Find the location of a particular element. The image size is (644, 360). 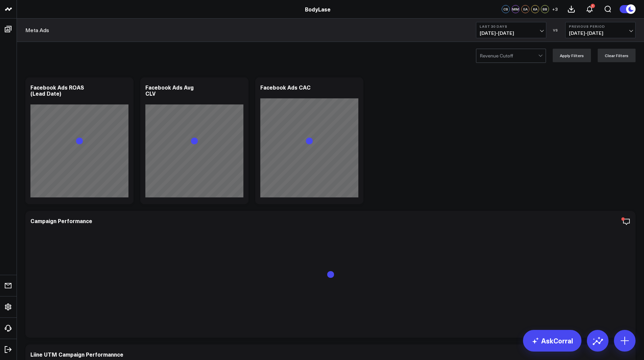

div: Facebook Ads CAC is located at coordinates (285, 87).